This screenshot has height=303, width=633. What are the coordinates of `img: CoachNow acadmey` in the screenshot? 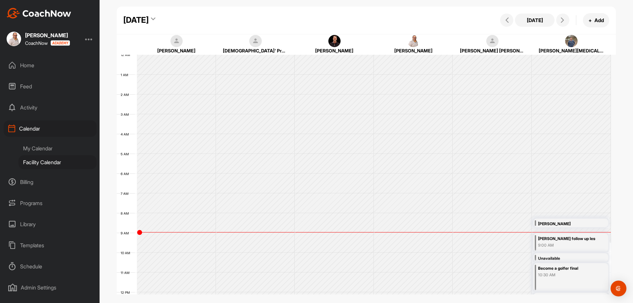 It's located at (60, 43).